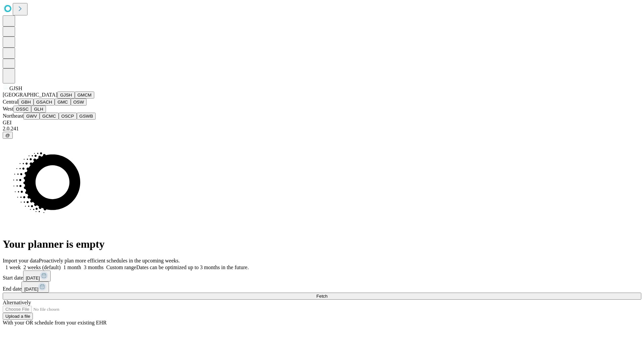 This screenshot has height=362, width=644. Describe the element at coordinates (13, 267) in the screenshot. I see `span: 1 week` at that location.